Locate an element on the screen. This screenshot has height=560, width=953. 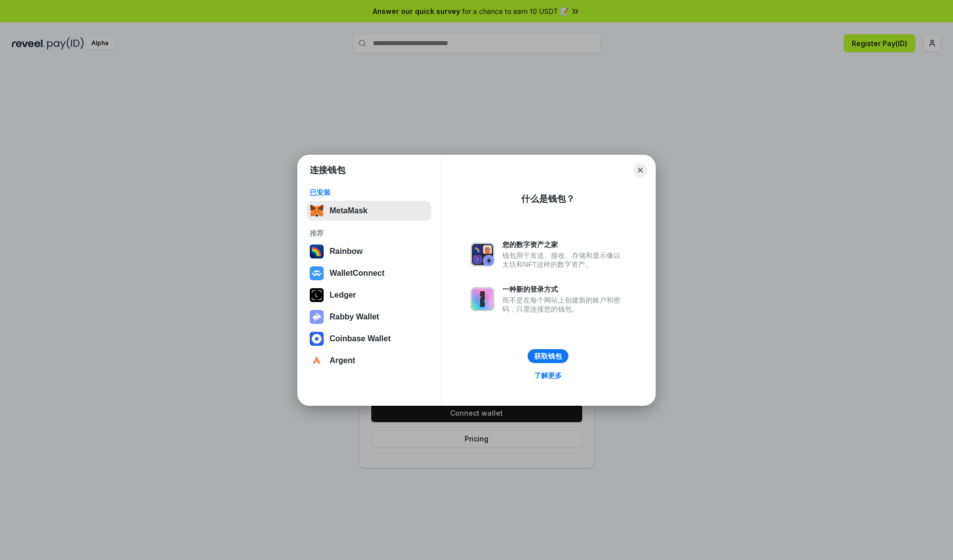
button: Rainbow is located at coordinates (368, 251).